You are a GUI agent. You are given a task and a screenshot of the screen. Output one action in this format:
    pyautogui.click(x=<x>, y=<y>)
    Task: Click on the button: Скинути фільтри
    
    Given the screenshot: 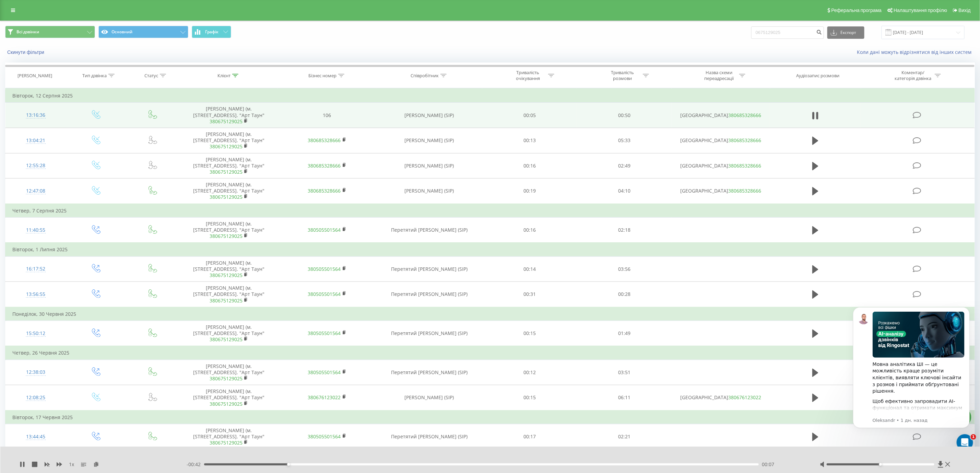 What is the action you would take?
    pyautogui.click(x=27, y=52)
    